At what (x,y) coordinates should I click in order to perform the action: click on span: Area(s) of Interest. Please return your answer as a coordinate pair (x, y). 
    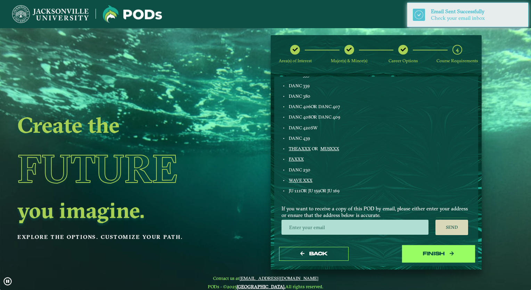
    Looking at the image, I should click on (295, 60).